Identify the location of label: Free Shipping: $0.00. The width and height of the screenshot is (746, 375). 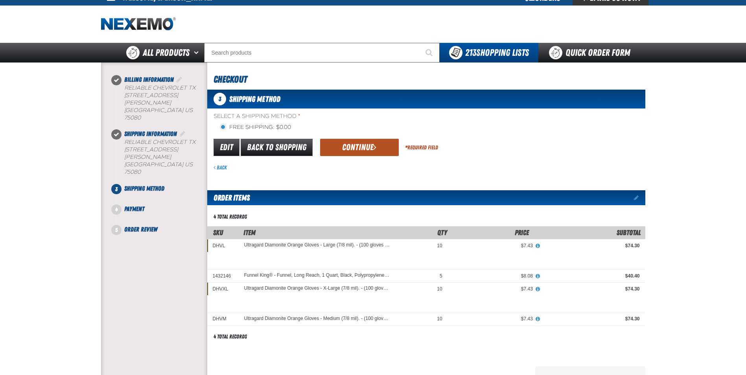
(255, 127).